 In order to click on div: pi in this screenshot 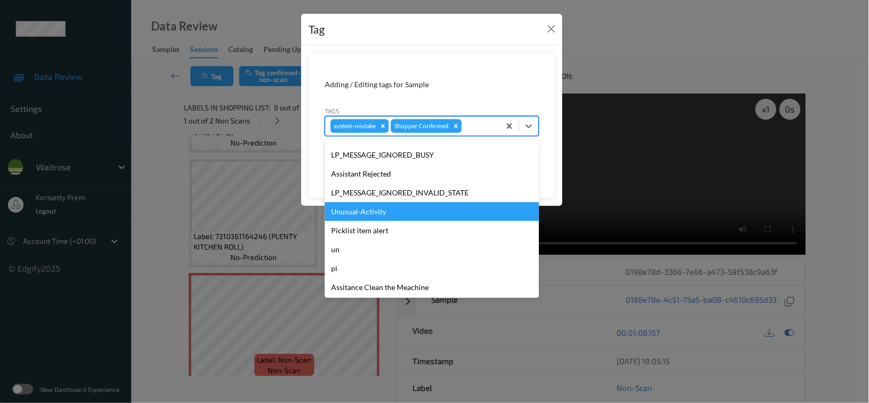, I will do `click(432, 268)`.